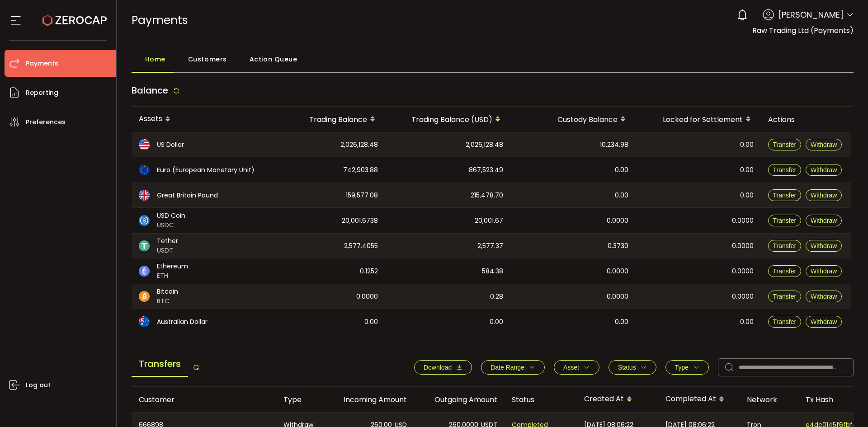  I want to click on span: BTC, so click(167, 301).